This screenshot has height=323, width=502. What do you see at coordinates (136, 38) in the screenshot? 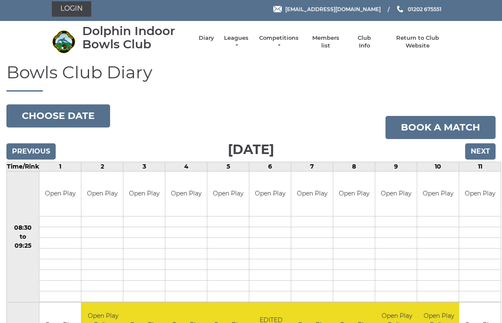
I see `div: Dolphin Indoor Bowls Club` at bounding box center [136, 38].